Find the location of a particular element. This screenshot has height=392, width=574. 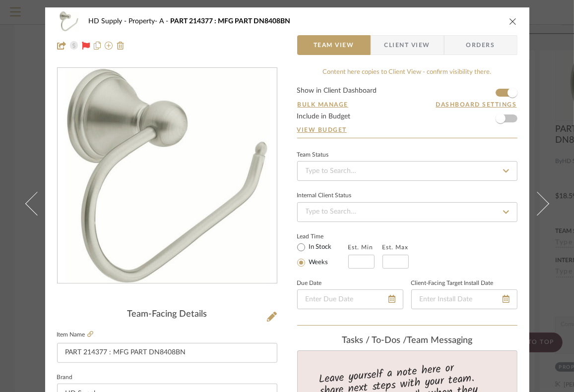

a: View Budget is located at coordinates (407, 130).